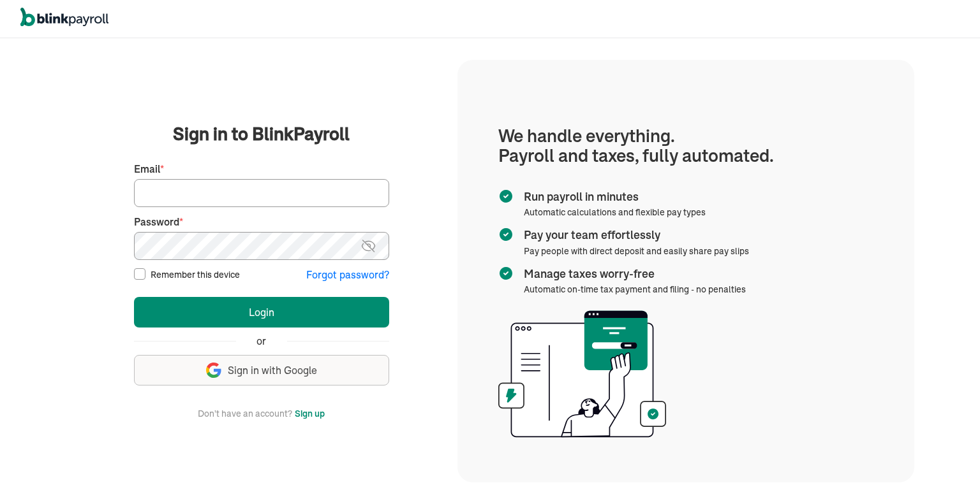 The width and height of the screenshot is (980, 504). What do you see at coordinates (632, 274) in the screenshot?
I see `span: Manage taxes worry-free` at bounding box center [632, 274].